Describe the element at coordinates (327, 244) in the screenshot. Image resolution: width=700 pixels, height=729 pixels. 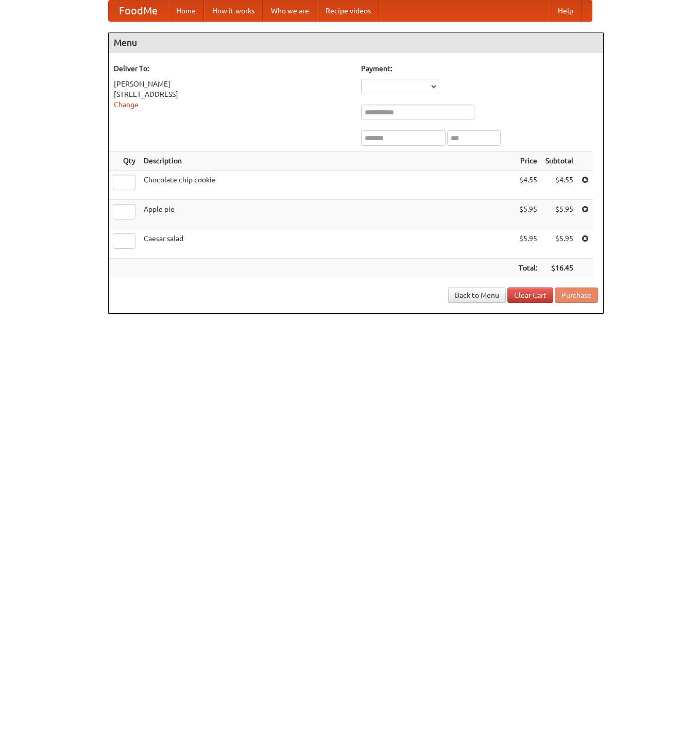
I see `td: Caesar salad` at that location.